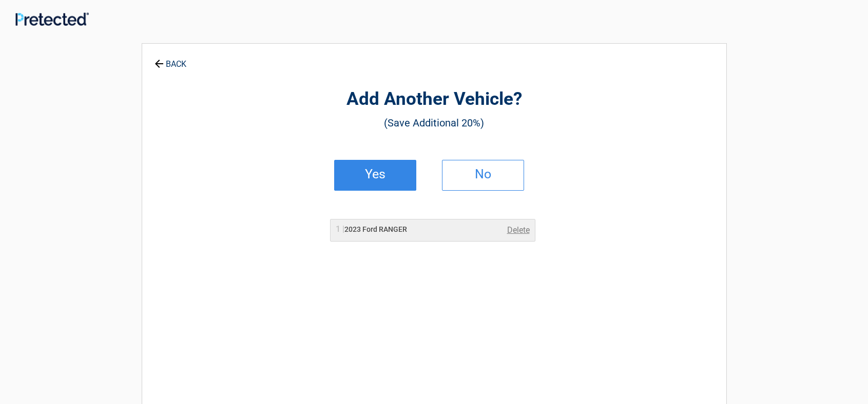  What do you see at coordinates (52, 19) in the screenshot?
I see `img: Main Logo` at bounding box center [52, 19].